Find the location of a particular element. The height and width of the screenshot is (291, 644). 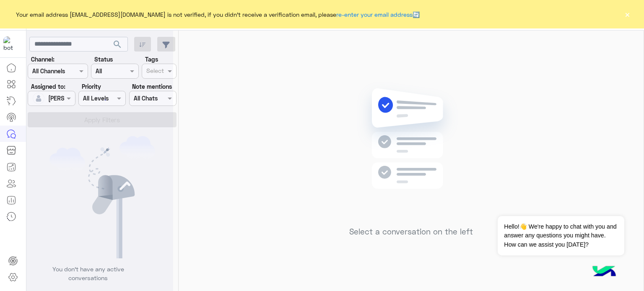

span: Hello!👋 We're happy to chat with you and answer any questions you might have. How can we assist y... is located at coordinates (560, 236).